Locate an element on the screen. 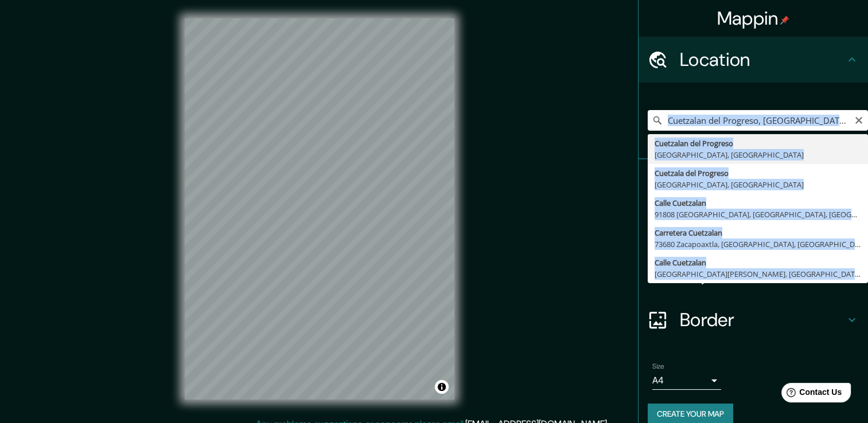 This screenshot has width=868, height=423. h4: Border is located at coordinates (762, 319).